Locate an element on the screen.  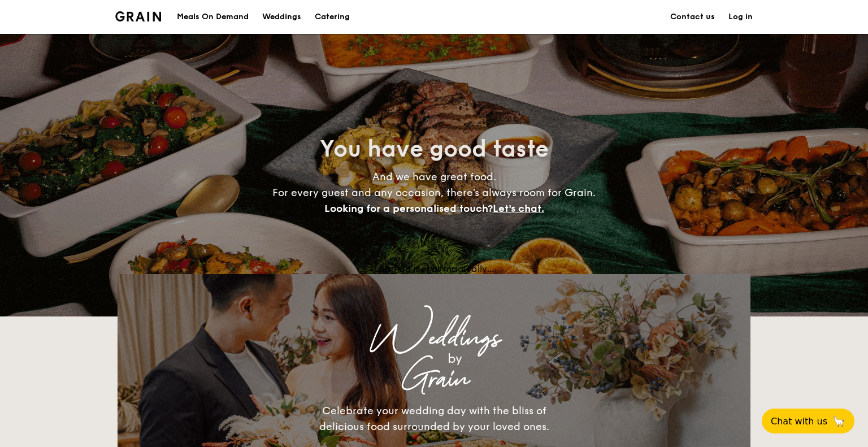
span: Let's chat. is located at coordinates (518, 208).